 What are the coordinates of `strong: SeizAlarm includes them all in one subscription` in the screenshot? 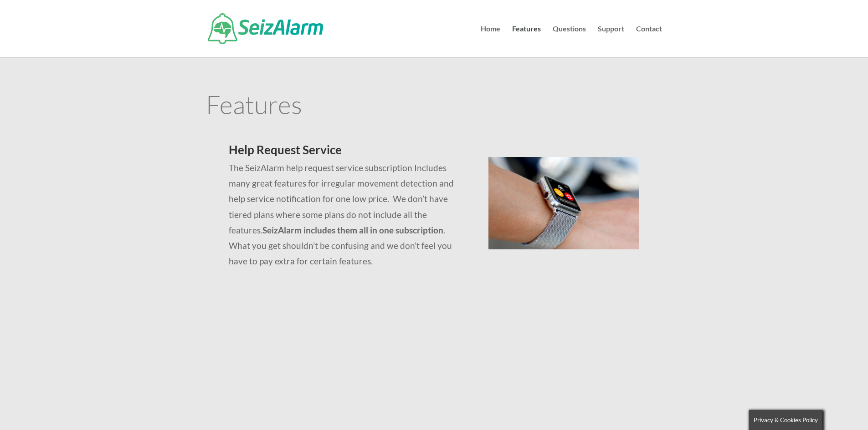 It's located at (353, 230).